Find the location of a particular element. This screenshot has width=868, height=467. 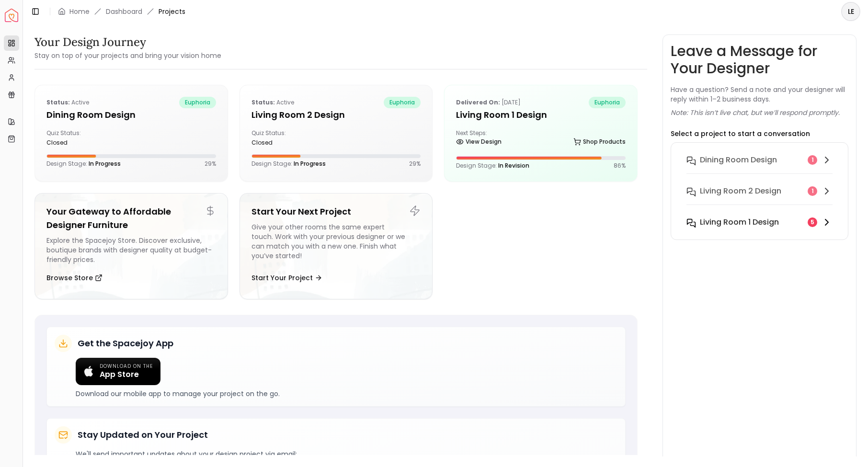

h5: Living Room 2 design is located at coordinates (336, 115).